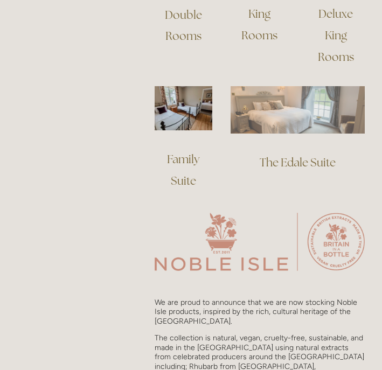 The image size is (382, 370). Describe the element at coordinates (183, 108) in the screenshot. I see `a: Family Suite view, Losehill Hotel` at that location.